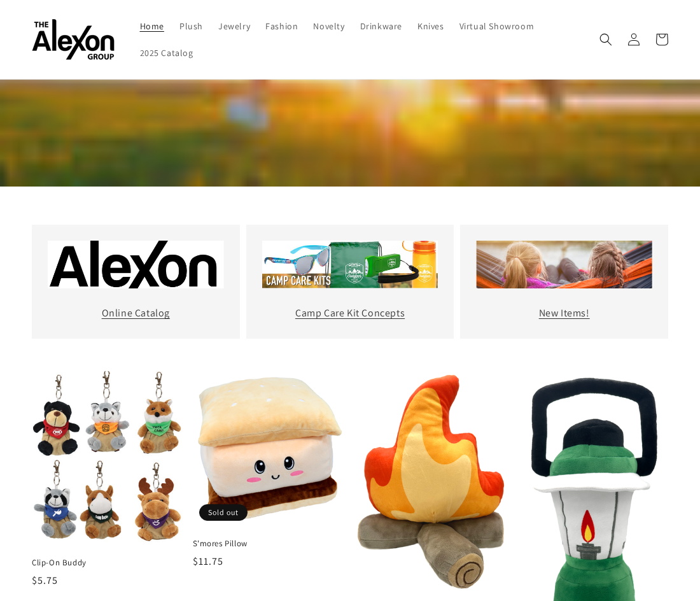 This screenshot has width=700, height=601. Describe the element at coordinates (45, 580) in the screenshot. I see `span: $5.75` at that location.